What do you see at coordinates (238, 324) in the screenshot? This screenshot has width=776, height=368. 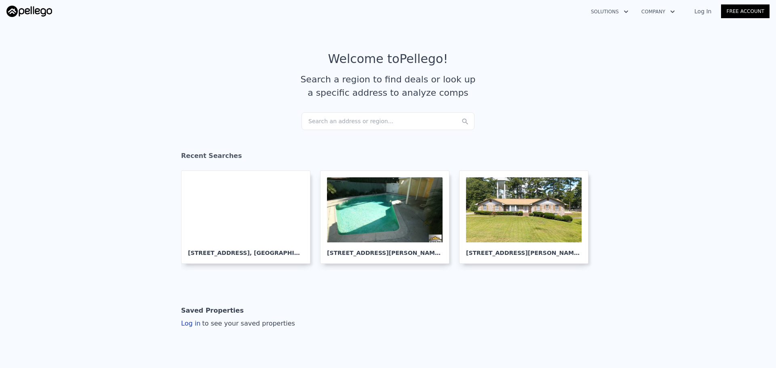 I see `div: Log in` at bounding box center [238, 324].